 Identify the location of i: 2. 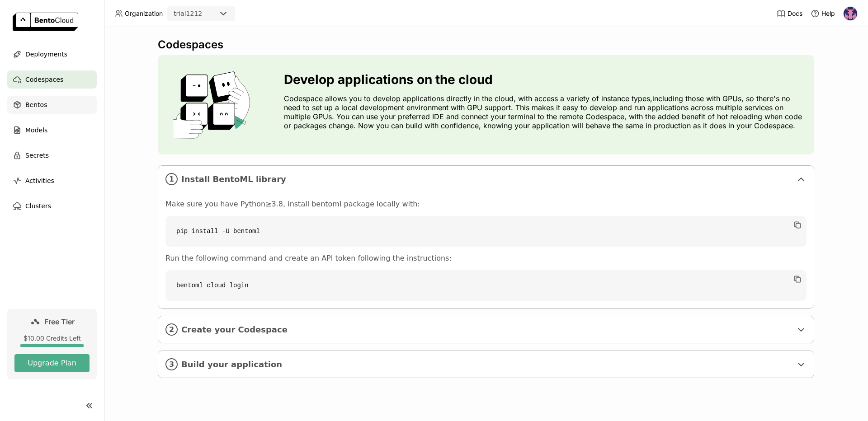
(171, 330).